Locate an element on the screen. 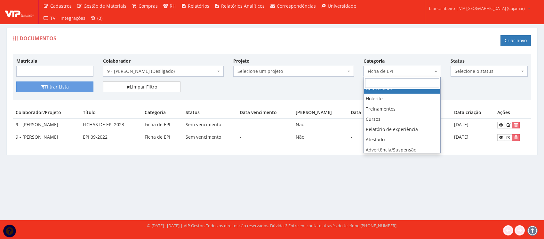  th: Categoria is located at coordinates (162, 113).